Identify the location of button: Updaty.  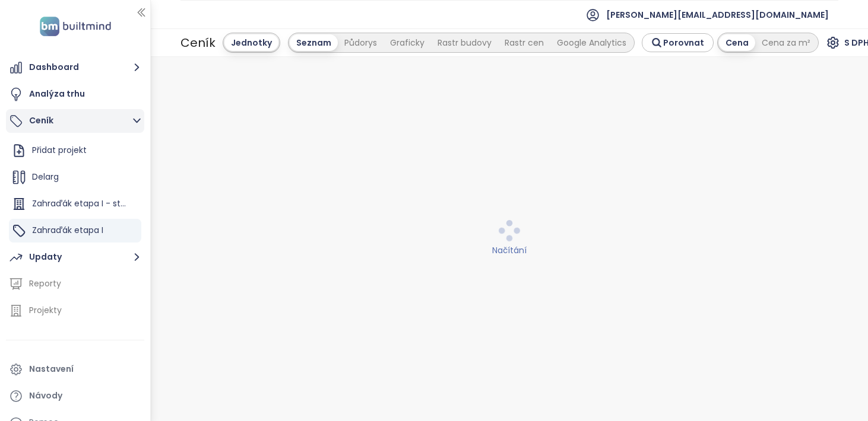
(75, 258).